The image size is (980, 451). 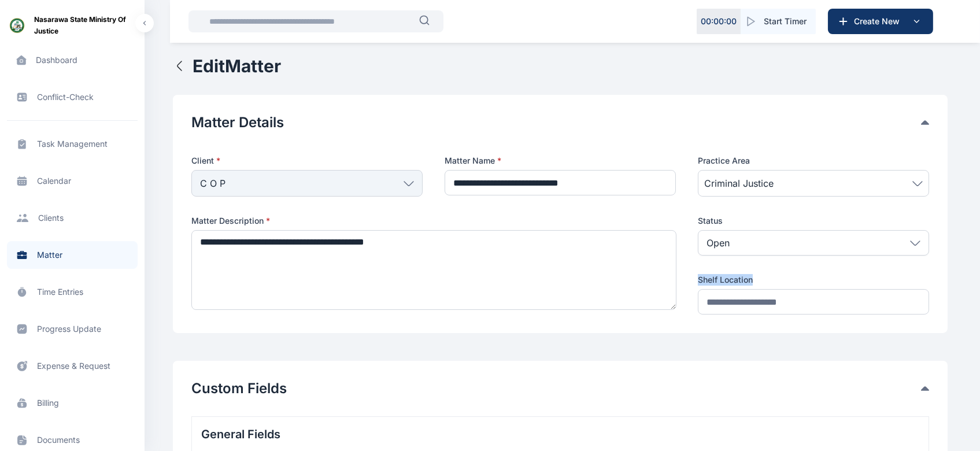 I want to click on span: task management, so click(x=72, y=144).